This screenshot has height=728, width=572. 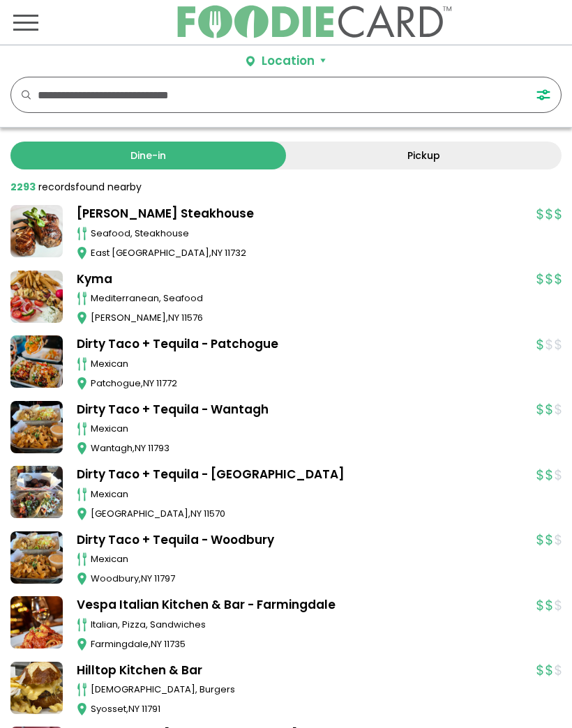 I want to click on div: Location, so click(x=287, y=62).